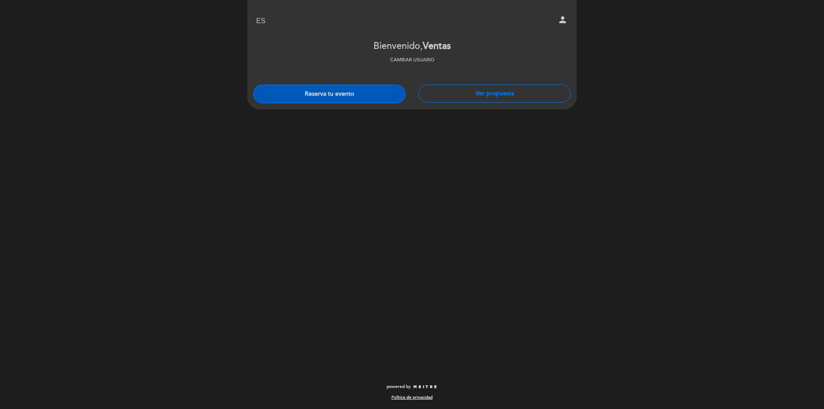 The width and height of the screenshot is (824, 409). I want to click on i: person, so click(562, 20).